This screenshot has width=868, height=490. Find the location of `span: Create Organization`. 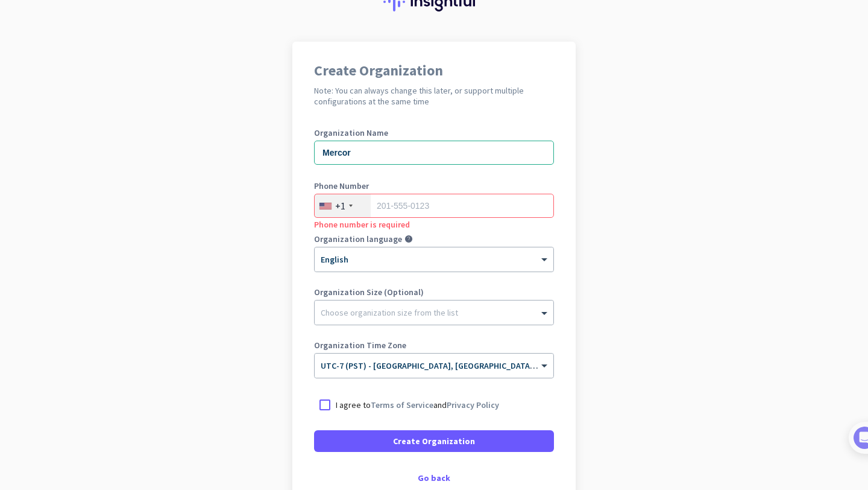

span: Create Organization is located at coordinates (434, 441).